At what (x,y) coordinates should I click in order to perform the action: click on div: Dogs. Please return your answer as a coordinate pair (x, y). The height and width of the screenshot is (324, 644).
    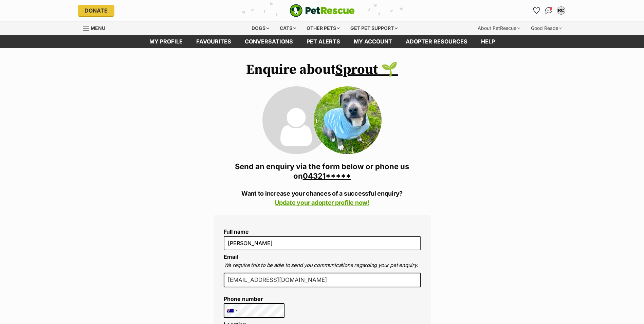
    Looking at the image, I should click on (261, 28).